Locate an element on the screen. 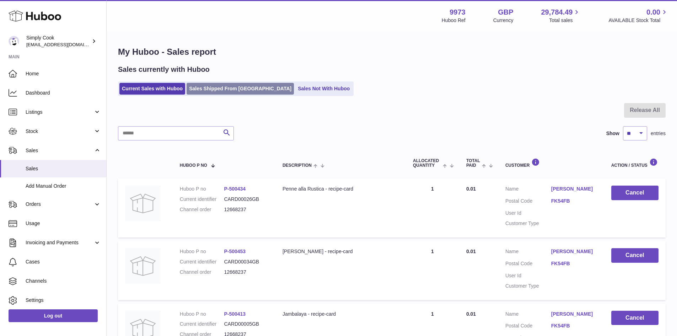  span: AVAILABLE Stock Total is located at coordinates (639, 20).